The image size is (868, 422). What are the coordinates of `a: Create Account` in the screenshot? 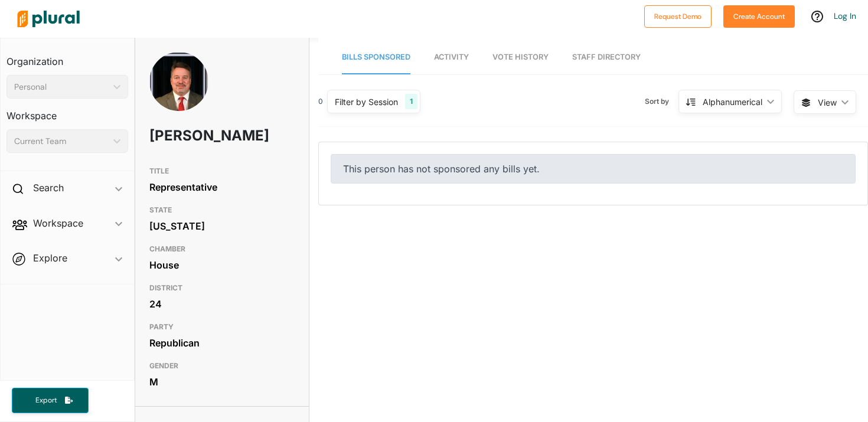 It's located at (759, 15).